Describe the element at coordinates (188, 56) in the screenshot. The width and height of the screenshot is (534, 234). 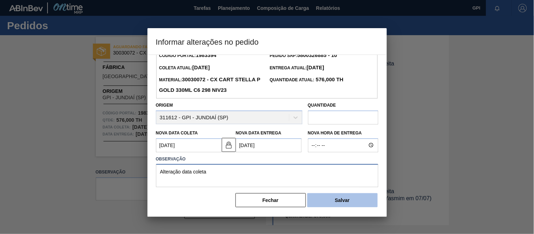
I see `span: Código Portal:` at that location.